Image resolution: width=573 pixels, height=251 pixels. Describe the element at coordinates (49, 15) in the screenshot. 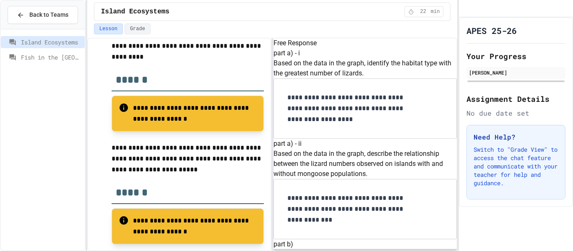

I see `span: Back to Teams` at that location.